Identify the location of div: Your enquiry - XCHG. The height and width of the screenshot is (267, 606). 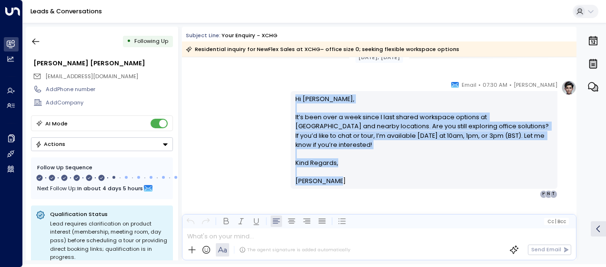
(249, 35).